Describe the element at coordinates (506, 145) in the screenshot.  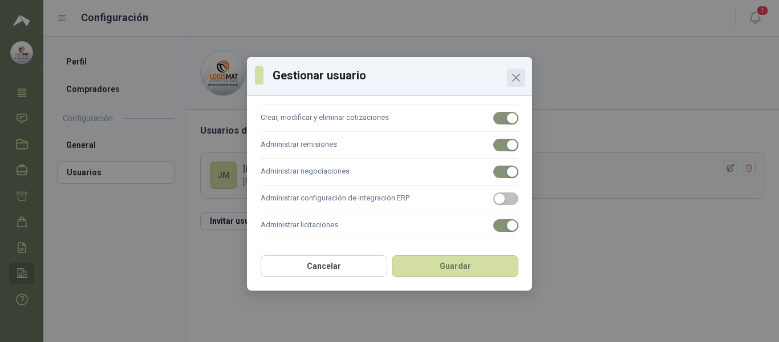
I see `button: Administrar remisiones` at that location.